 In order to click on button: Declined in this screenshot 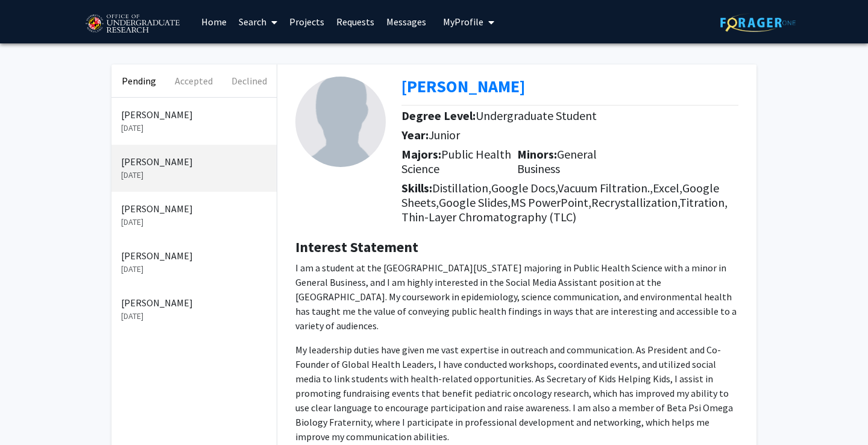, I will do `click(249, 81)`.